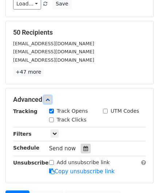 The width and height of the screenshot is (159, 193). Describe the element at coordinates (82, 172) in the screenshot. I see `a: Copy unsubscribe link` at that location.